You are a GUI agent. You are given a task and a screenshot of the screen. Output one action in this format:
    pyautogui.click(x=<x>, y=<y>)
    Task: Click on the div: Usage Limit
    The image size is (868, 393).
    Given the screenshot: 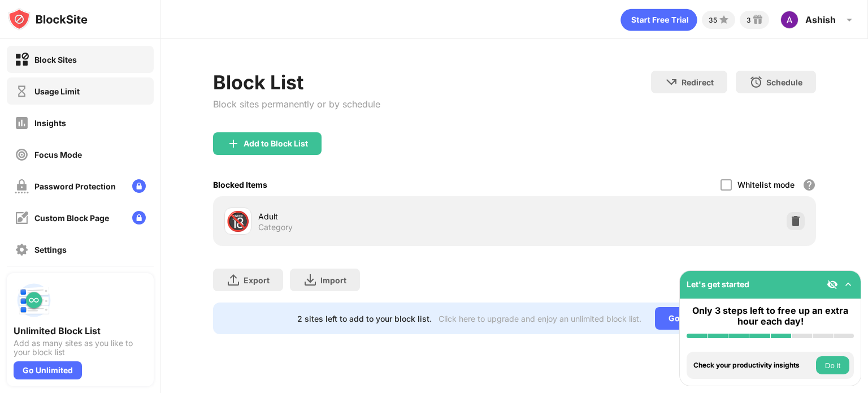 What is the action you would take?
    pyautogui.click(x=57, y=91)
    